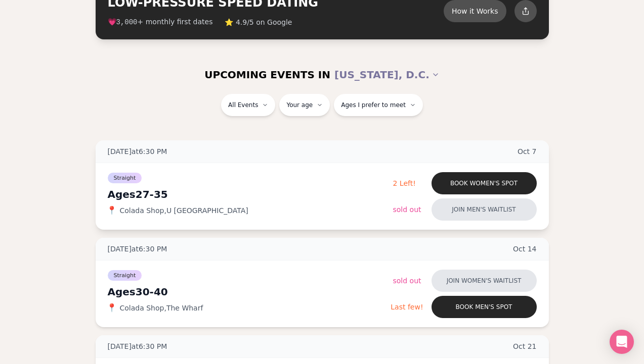 This screenshot has width=644, height=364. What do you see at coordinates (127, 23) in the screenshot?
I see `span: 3,000` at bounding box center [127, 23].